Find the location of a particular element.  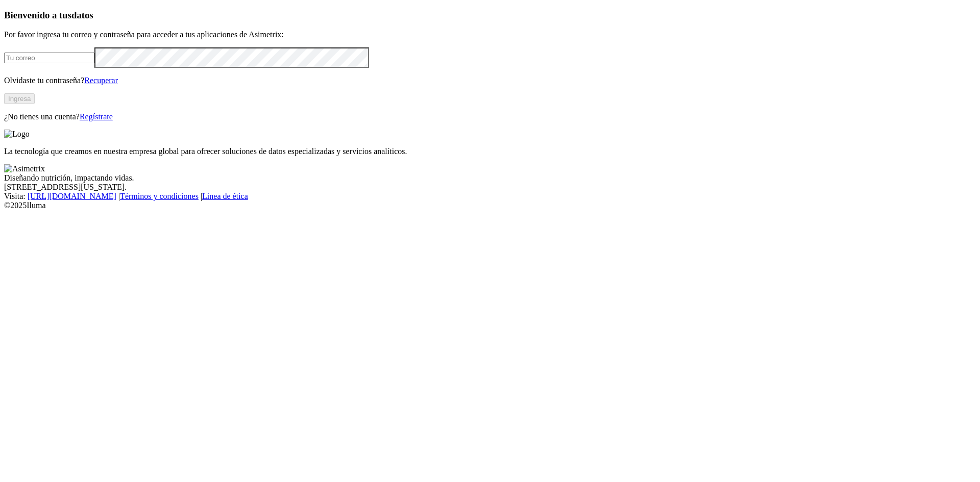

a: Términos y condiciones is located at coordinates (159, 196).